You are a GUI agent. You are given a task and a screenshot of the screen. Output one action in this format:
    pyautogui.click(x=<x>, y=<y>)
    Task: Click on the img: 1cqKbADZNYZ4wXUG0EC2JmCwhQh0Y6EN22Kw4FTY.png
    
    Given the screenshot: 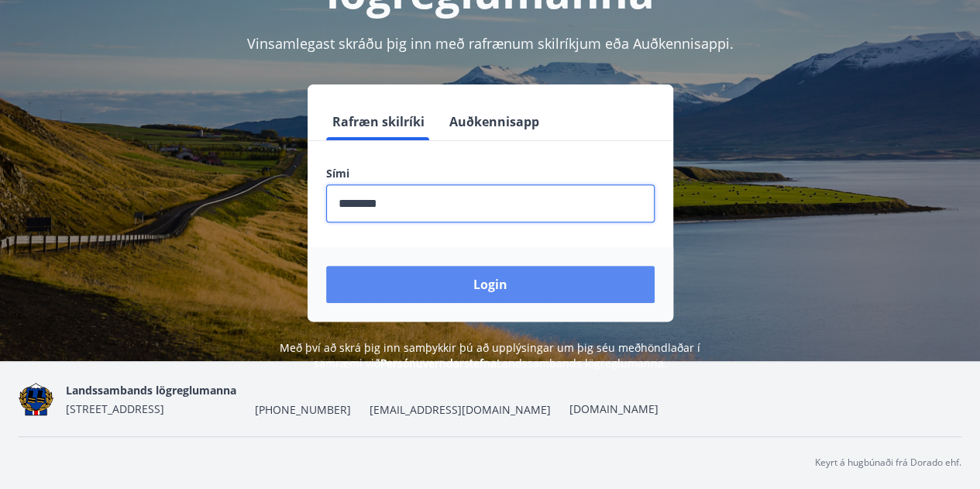 What is the action you would take?
    pyautogui.click(x=36, y=399)
    